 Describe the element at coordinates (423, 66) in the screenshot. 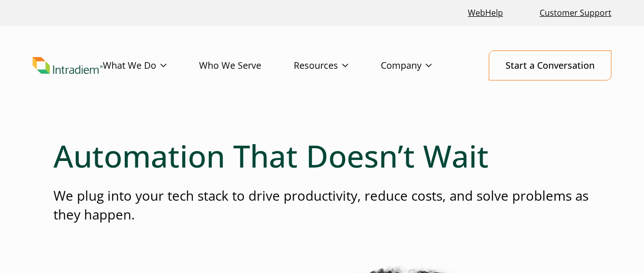

I see `a: Company` at that location.